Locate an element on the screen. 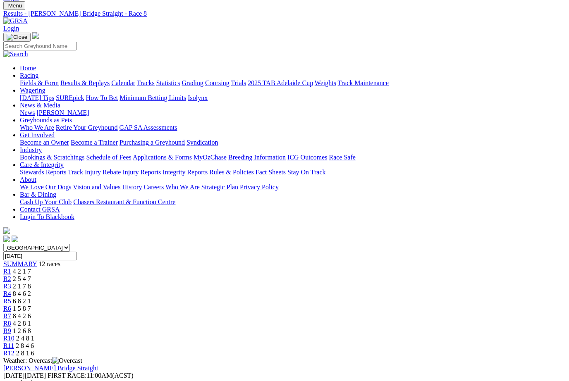 Image resolution: width=569 pixels, height=381 pixels. a: Bookings & Scratchings is located at coordinates (52, 157).